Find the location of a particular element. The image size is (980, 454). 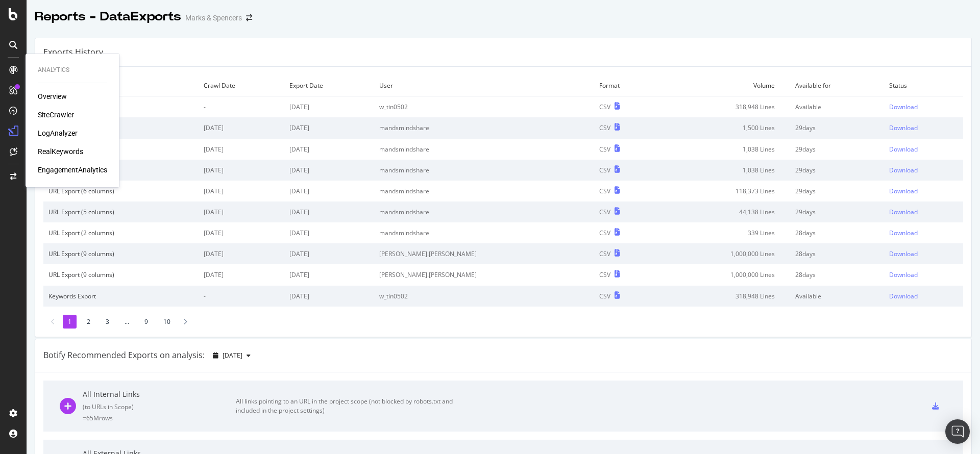

div: Marks & Spencers is located at coordinates (213, 18).